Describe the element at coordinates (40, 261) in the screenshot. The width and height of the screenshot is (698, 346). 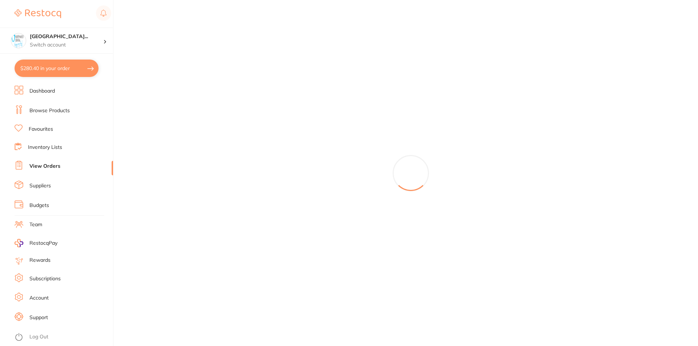
I see `a: Rewards` at that location.